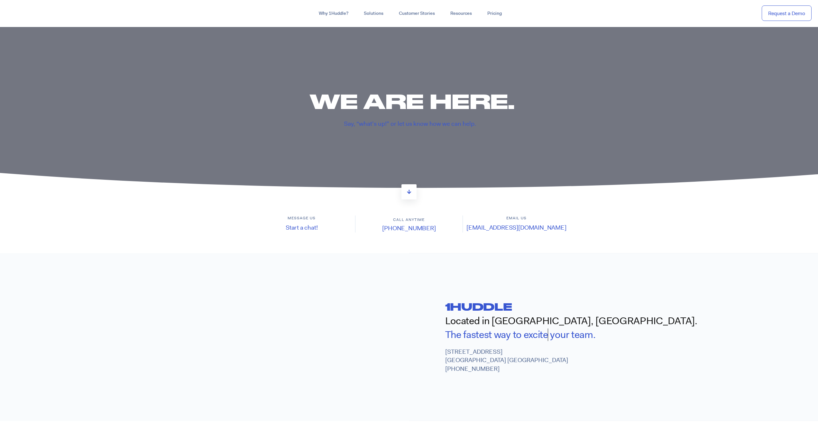  Describe the element at coordinates (334, 14) in the screenshot. I see `a: Why 1Huddle?` at that location.